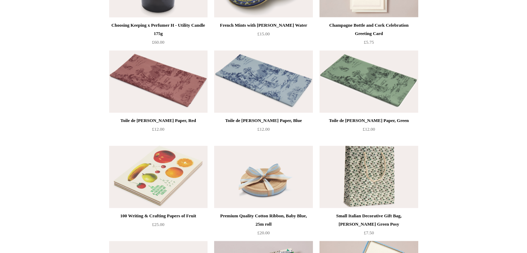 Image resolution: width=527 pixels, height=253 pixels. What do you see at coordinates (158, 216) in the screenshot?
I see `div: 100 Writing & Crafting Papers of Fruit` at bounding box center [158, 216].